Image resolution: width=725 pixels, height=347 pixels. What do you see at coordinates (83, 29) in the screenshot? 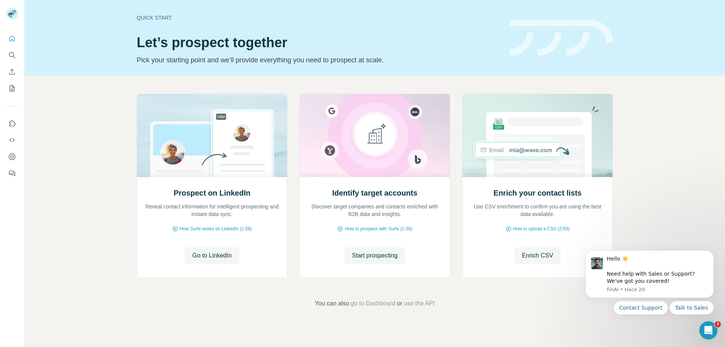
I see `div: Hello ☀️ ​ Need help with Sales or Support? We've got you covered!` at bounding box center [83, 29].